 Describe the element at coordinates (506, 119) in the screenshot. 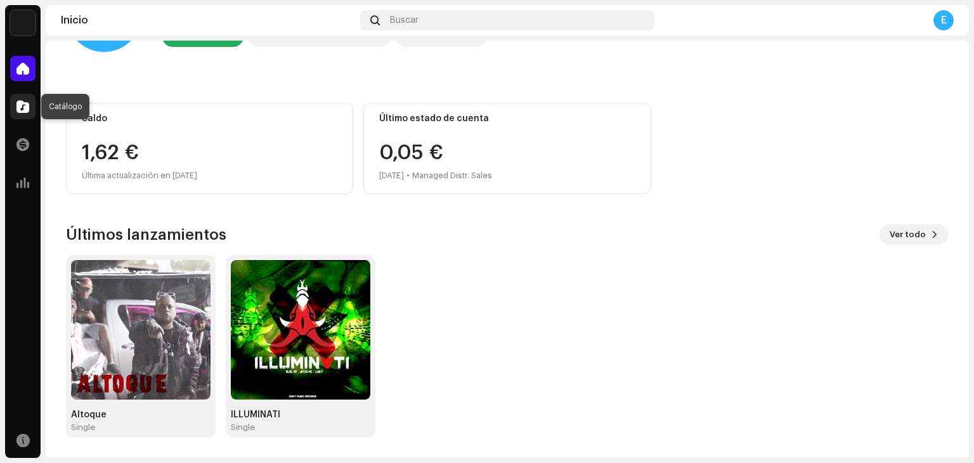

I see `div: Último estado de cuenta` at that location.